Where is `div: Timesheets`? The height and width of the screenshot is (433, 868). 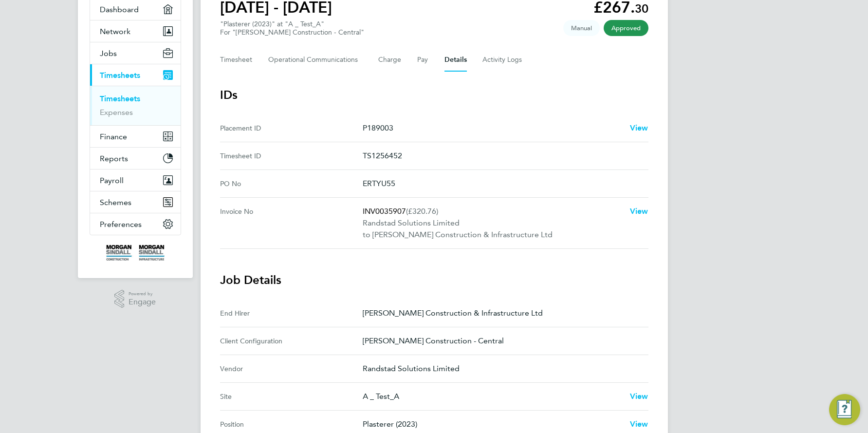
div: Timesheets is located at coordinates (135, 105).